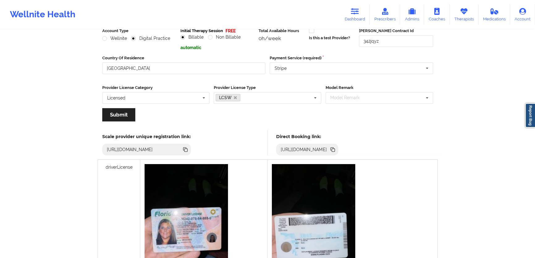  I want to click on h5: Scale provider unique registration link:, so click(147, 137).